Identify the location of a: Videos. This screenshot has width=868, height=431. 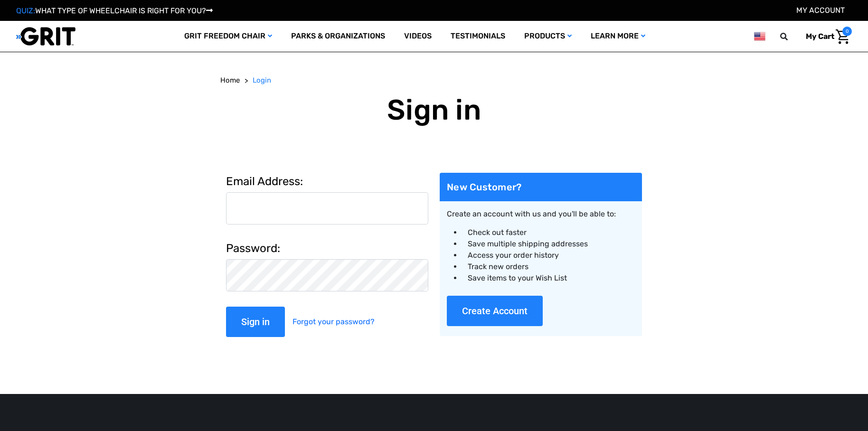
(418, 36).